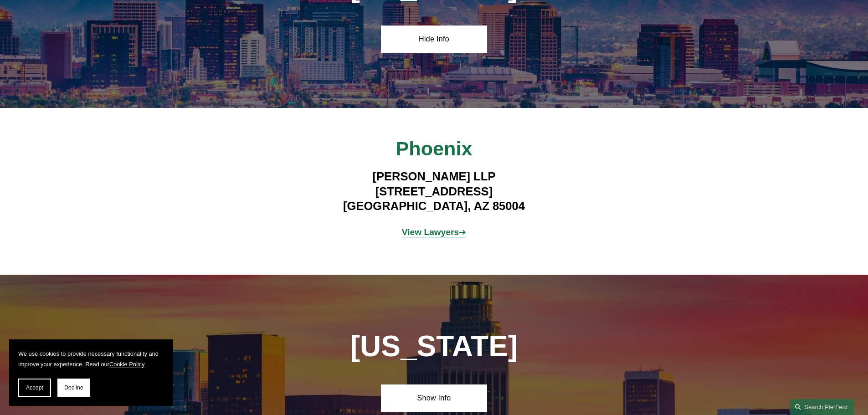 This screenshot has height=415, width=868. Describe the element at coordinates (434, 398) in the screenshot. I see `a: Show Info` at that location.